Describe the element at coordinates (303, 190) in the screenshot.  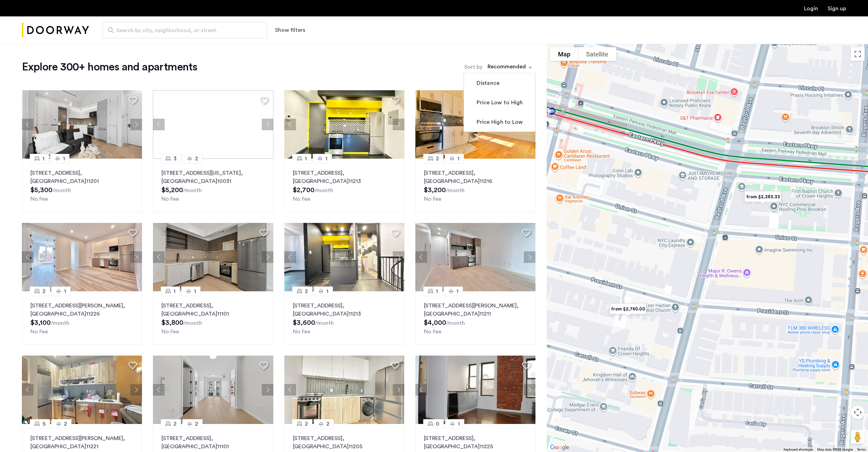
I see `span: $2,700` at that location.